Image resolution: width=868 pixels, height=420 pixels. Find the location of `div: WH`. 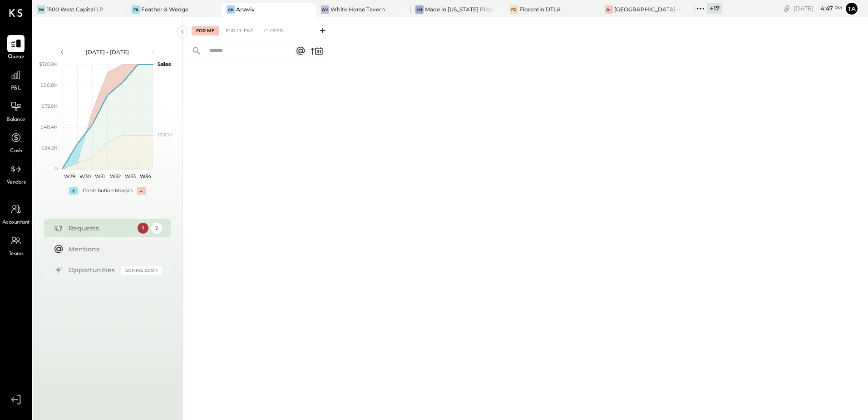

div: WH is located at coordinates (325, 10).